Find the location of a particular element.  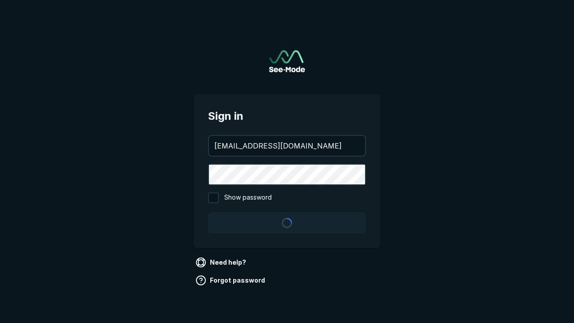

span: Sign in is located at coordinates (287, 116).